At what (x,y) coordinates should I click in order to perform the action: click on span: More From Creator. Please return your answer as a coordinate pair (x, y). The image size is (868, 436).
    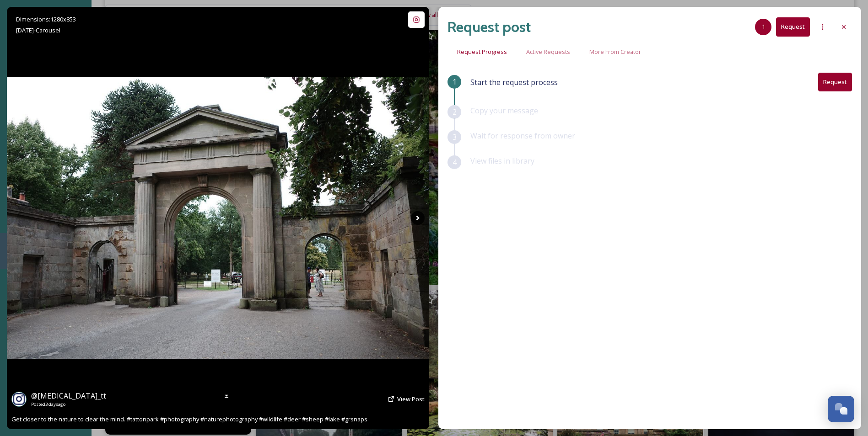
    Looking at the image, I should click on (615, 51).